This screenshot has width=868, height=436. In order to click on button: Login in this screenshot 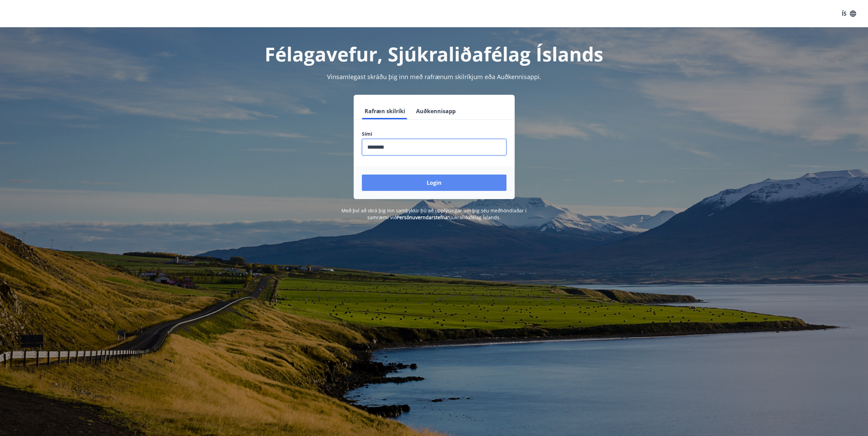, I will do `click(434, 183)`.